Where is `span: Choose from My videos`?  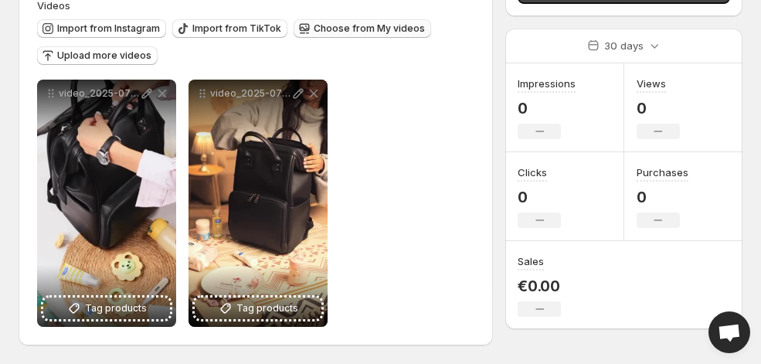
span: Choose from My videos is located at coordinates (369, 29).